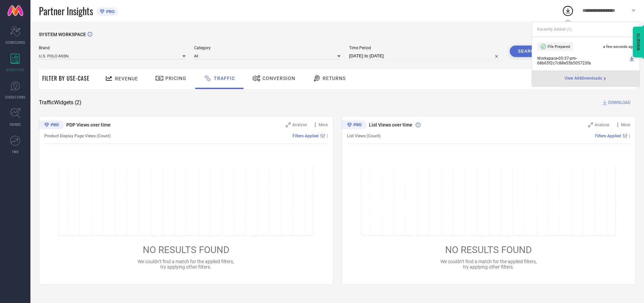 The image size is (644, 303). I want to click on span: List Views (Count), so click(364, 136).